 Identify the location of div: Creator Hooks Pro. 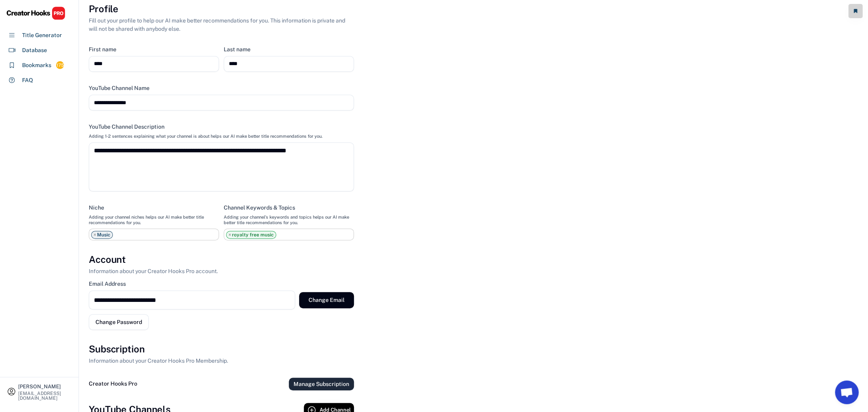
(113, 383).